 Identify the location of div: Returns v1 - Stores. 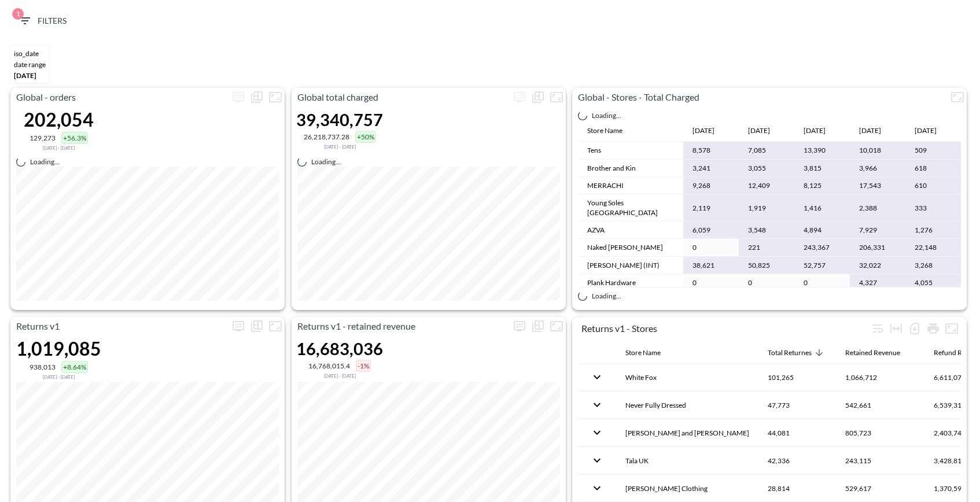
(725, 328).